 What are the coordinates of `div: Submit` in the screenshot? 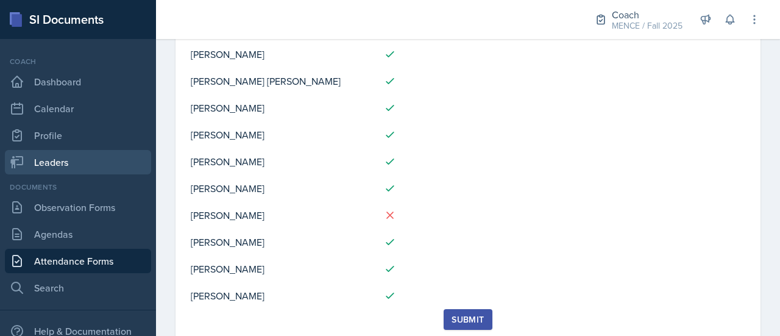 It's located at (467, 319).